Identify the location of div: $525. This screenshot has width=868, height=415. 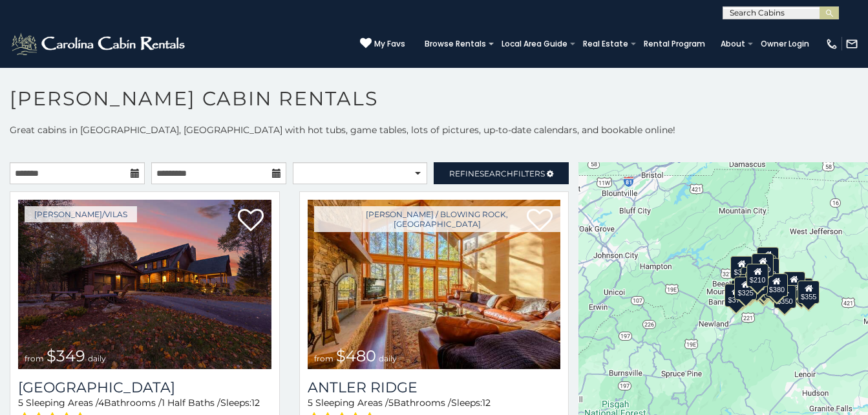
(768, 258).